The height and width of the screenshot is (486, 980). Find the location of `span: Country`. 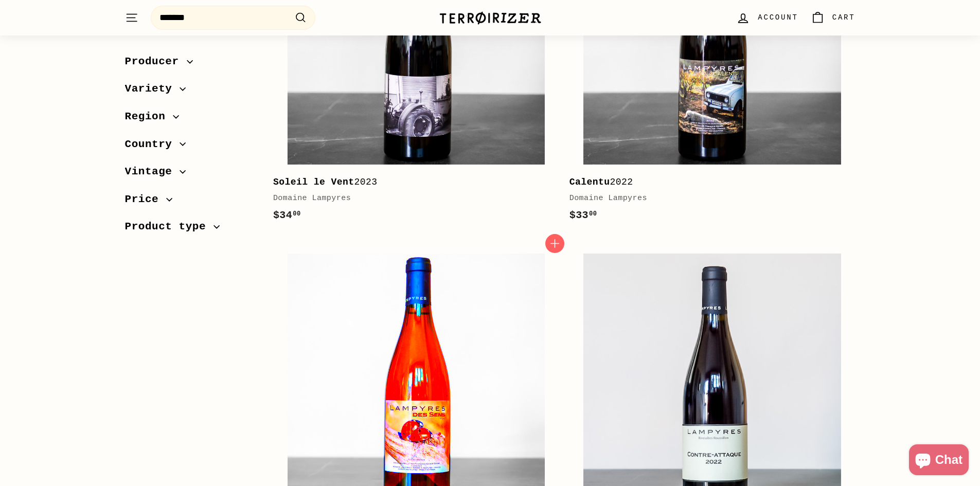

span: Country is located at coordinates (153, 144).